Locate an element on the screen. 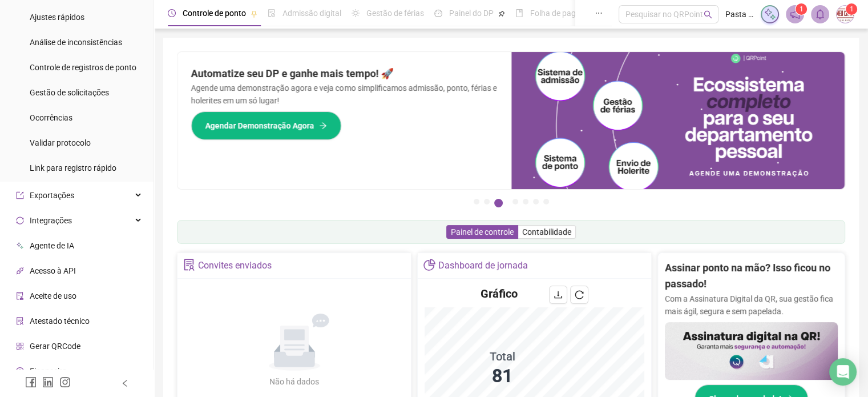 The image size is (868, 397). span: linkedin is located at coordinates (48, 382).